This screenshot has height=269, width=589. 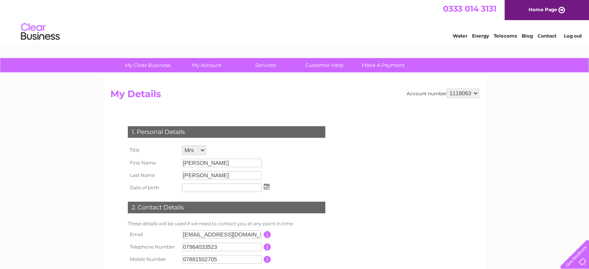 What do you see at coordinates (227, 132) in the screenshot?
I see `div: 1. Personal Details` at bounding box center [227, 132].